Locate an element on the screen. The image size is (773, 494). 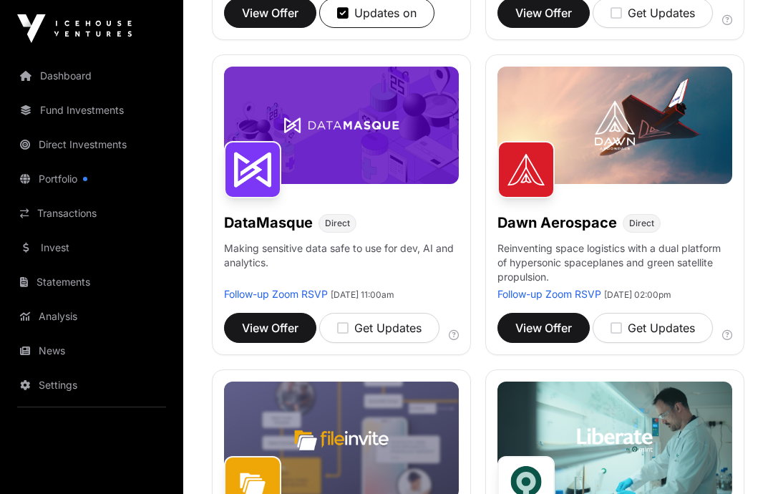
a: Statements is located at coordinates (92, 282).